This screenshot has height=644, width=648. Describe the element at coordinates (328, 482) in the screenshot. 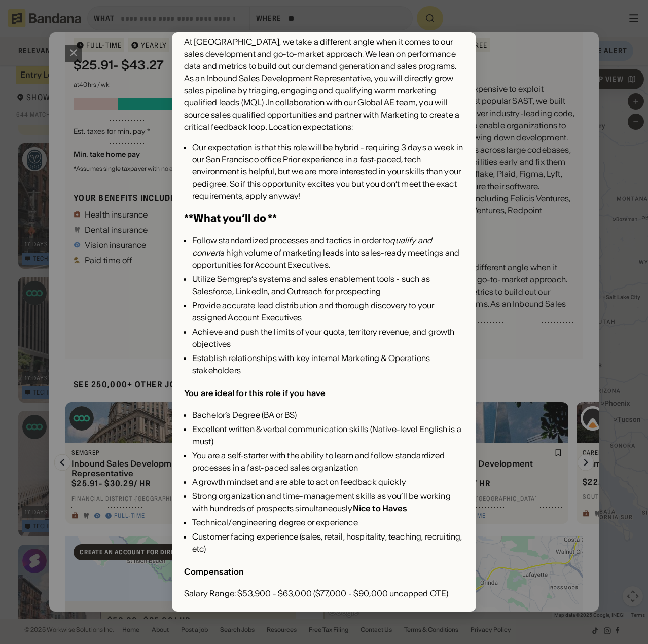

I see `div: A growth mindset and are able to act on feedback quickly` at that location.